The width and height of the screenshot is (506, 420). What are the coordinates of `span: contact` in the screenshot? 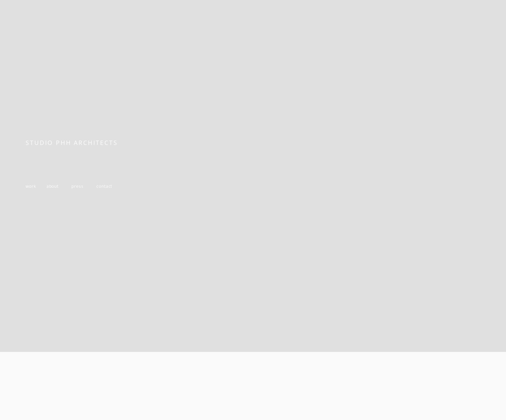 It's located at (104, 186).